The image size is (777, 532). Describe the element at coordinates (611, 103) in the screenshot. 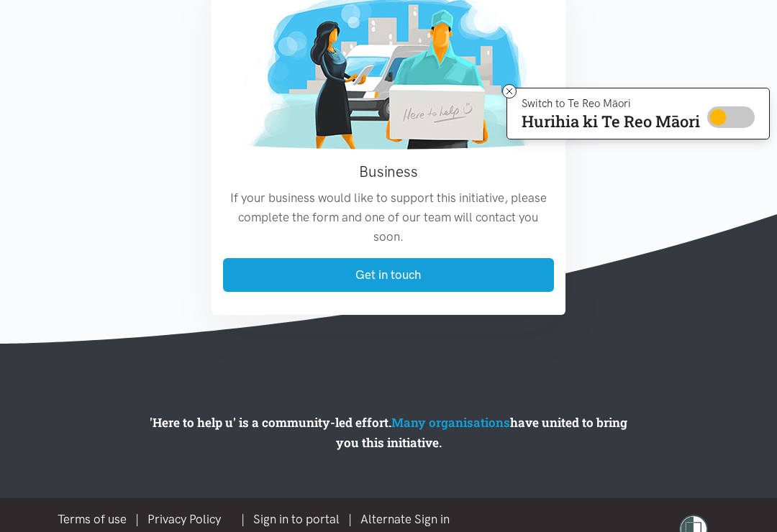

I see `p: Switch to Te Reo Māori` at that location.